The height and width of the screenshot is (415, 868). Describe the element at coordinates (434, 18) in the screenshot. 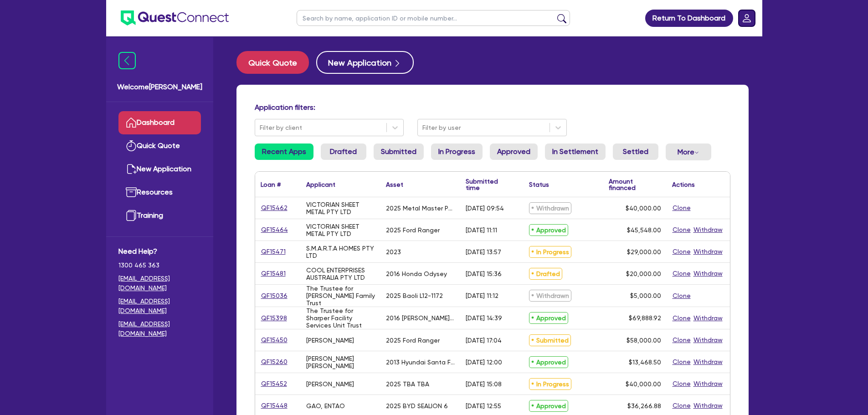

I see `input: Search by name, application ID or mobile number...` at that location.